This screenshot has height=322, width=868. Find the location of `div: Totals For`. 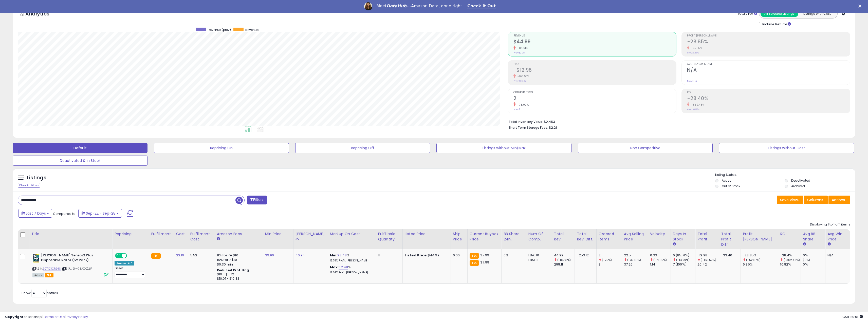

div: Totals For is located at coordinates (747, 14).